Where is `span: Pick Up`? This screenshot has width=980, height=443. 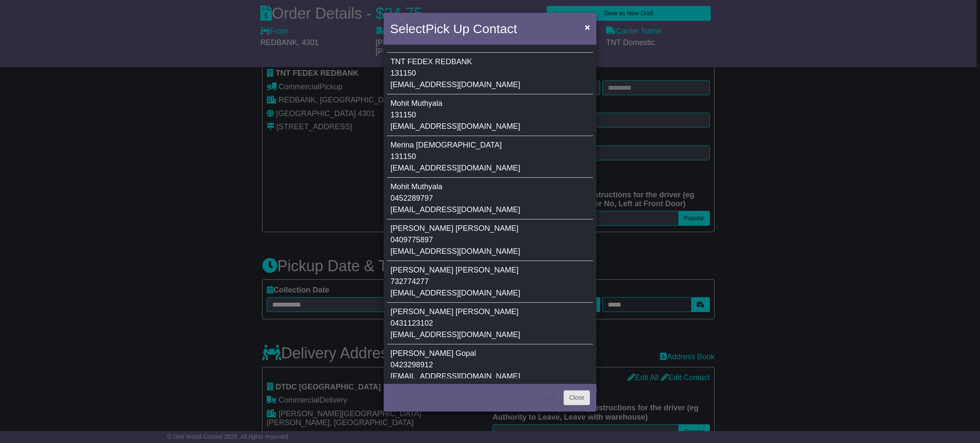
span: Pick Up is located at coordinates (447, 29).